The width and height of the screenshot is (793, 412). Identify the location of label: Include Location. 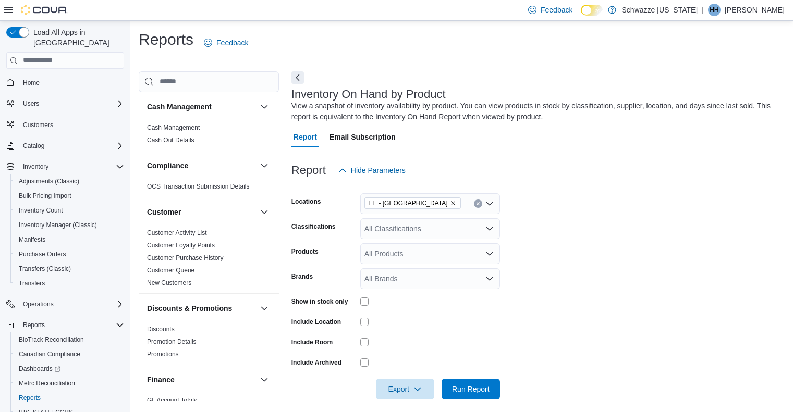
(316, 322).